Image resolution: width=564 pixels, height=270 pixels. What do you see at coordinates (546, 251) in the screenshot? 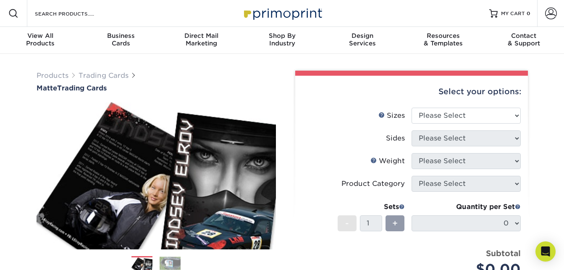
I see `div: Open Intercom Messenger` at bounding box center [546, 251].